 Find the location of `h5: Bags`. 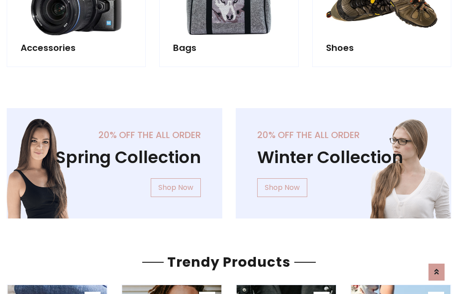

h5: Bags is located at coordinates (228, 48).